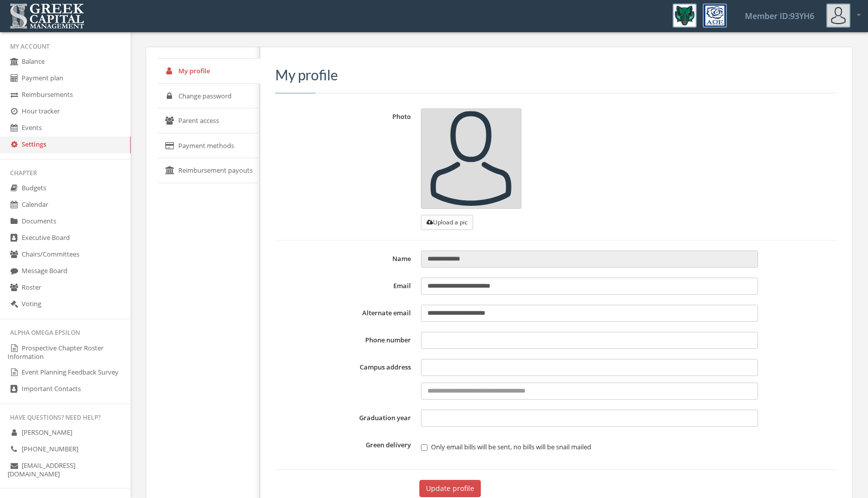 This screenshot has width=868, height=498. Describe the element at coordinates (209, 97) in the screenshot. I see `a: Change password` at that location.